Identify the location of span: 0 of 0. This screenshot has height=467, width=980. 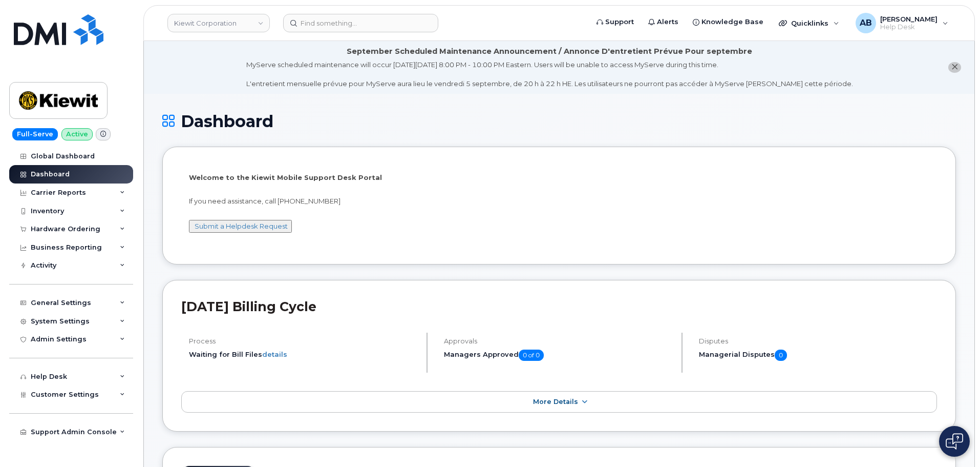
(531, 355).